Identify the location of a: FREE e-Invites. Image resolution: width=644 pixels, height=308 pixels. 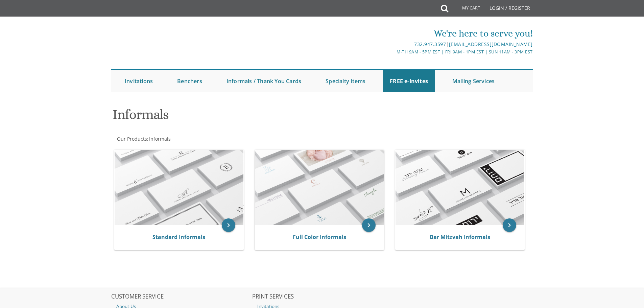
(409, 81).